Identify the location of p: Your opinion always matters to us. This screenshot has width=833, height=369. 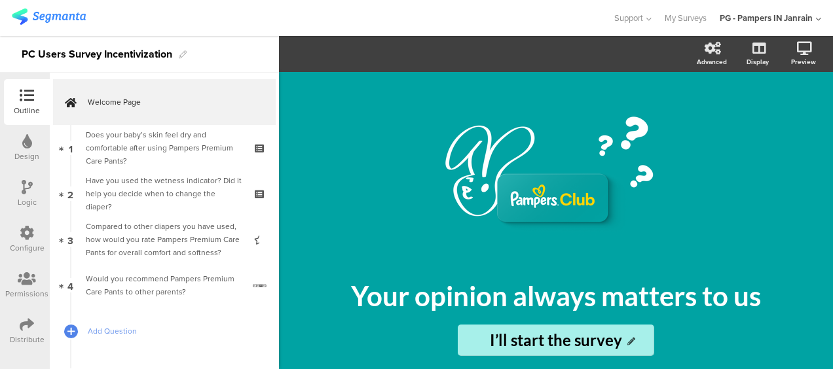
(556, 296).